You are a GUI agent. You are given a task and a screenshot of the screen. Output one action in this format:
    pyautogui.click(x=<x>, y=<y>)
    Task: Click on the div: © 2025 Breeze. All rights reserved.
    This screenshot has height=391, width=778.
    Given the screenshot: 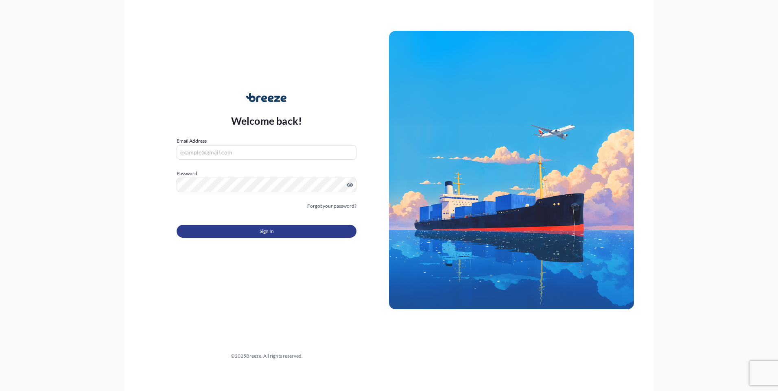 What is the action you would take?
    pyautogui.click(x=267, y=356)
    